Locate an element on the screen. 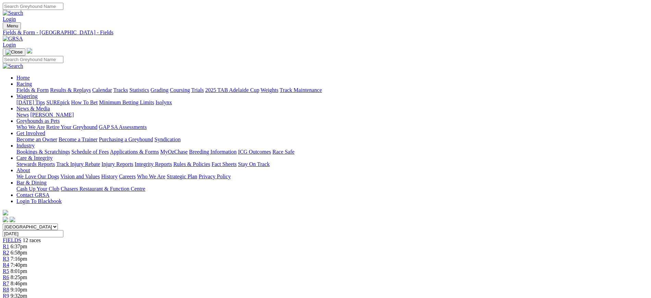 This screenshot has width=651, height=298. span: R8 is located at coordinates (6, 289).